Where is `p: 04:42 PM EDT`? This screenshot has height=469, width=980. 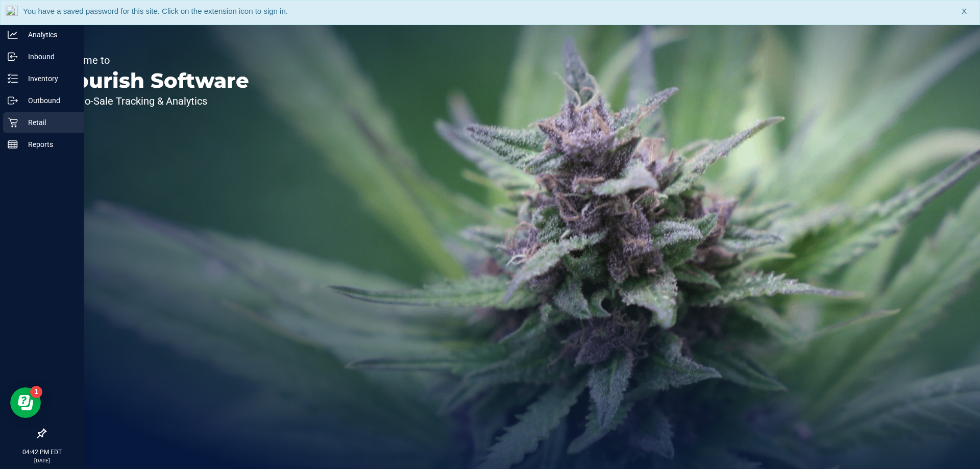 p: 04:42 PM EDT is located at coordinates (42, 452).